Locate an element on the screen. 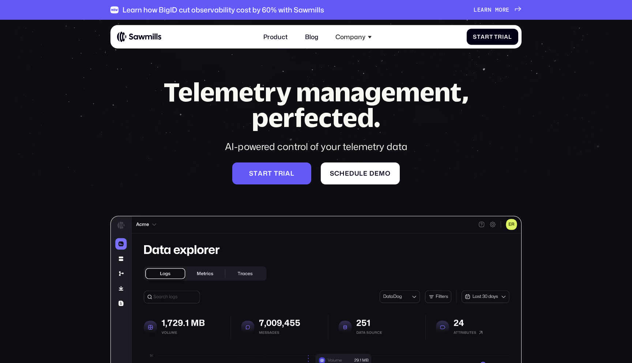  a: Product is located at coordinates (275, 37).